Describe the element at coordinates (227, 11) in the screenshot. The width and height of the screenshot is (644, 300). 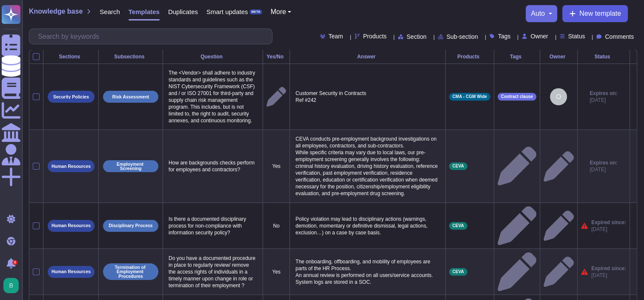
I see `span: Smart updates` at that location.